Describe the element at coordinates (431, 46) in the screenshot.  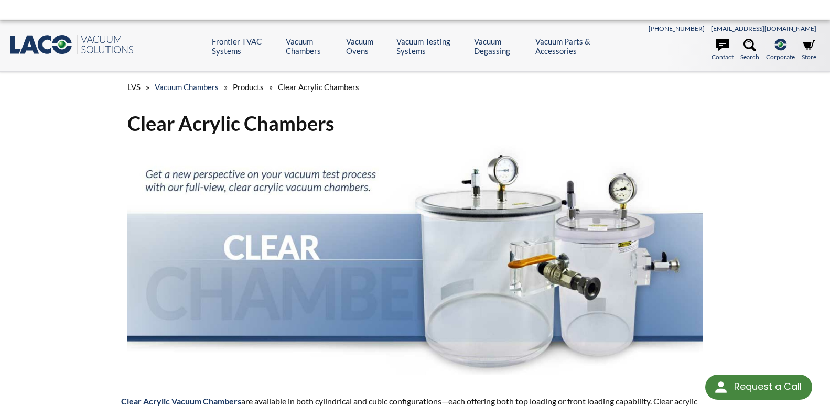
I see `a: Vacuum Testing Systems` at that location.